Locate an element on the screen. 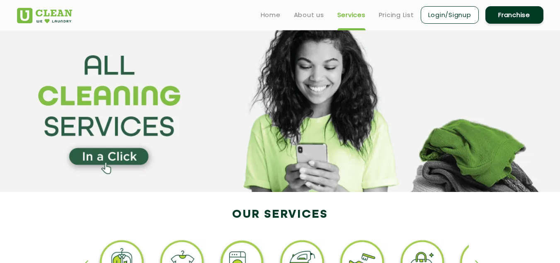 The width and height of the screenshot is (560, 263). a: About us is located at coordinates (309, 15).